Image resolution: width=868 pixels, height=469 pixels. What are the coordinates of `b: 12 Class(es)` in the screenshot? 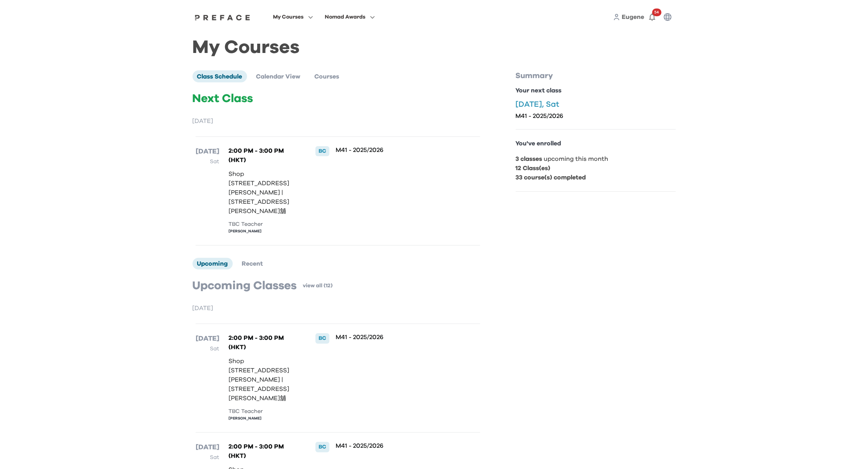 It's located at (533, 168).